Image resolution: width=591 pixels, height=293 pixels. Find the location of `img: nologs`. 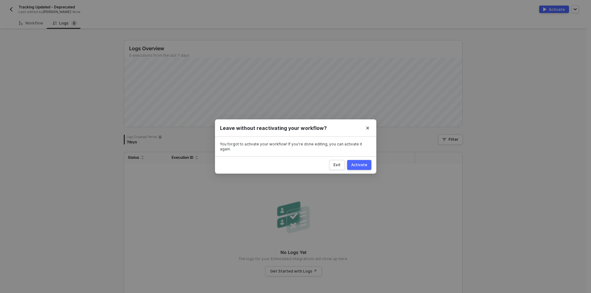

img: nologs is located at coordinates (293, 218).